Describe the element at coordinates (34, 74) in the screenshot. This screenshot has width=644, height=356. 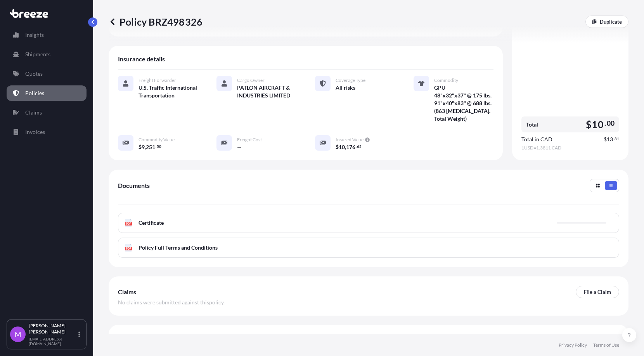
I see `p: Quotes` at that location.